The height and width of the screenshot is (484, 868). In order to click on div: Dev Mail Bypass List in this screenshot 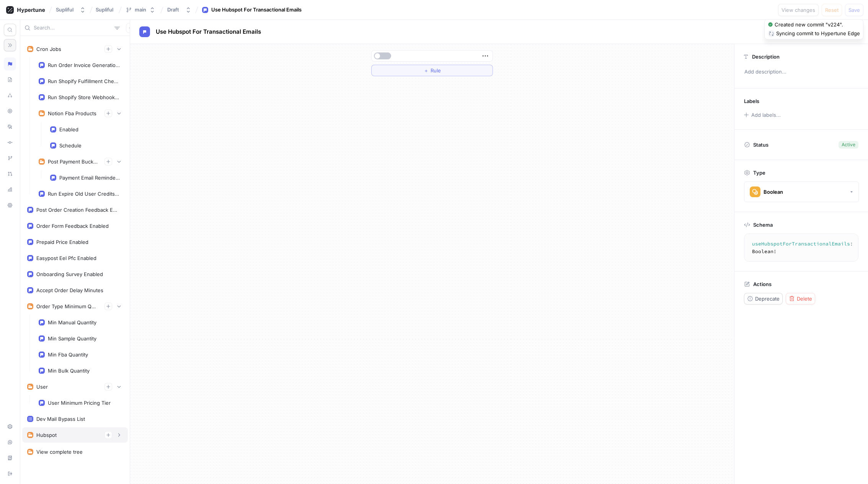, I will do `click(60, 419)`.